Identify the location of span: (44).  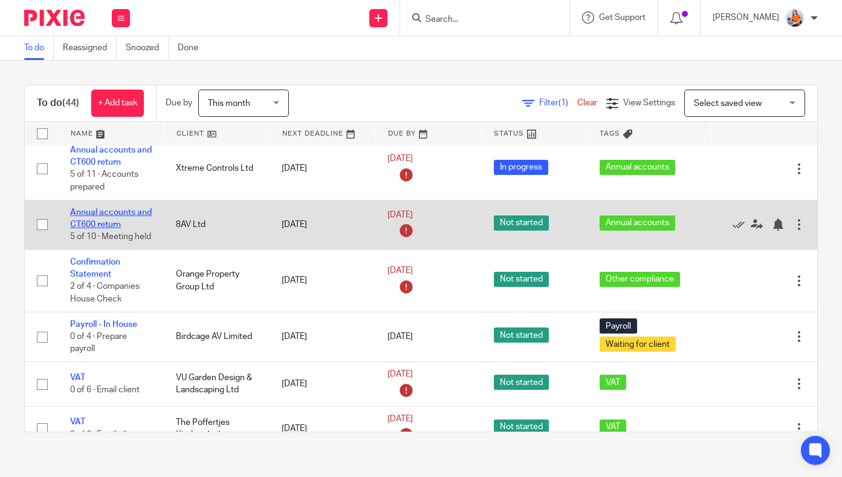
(71, 103).